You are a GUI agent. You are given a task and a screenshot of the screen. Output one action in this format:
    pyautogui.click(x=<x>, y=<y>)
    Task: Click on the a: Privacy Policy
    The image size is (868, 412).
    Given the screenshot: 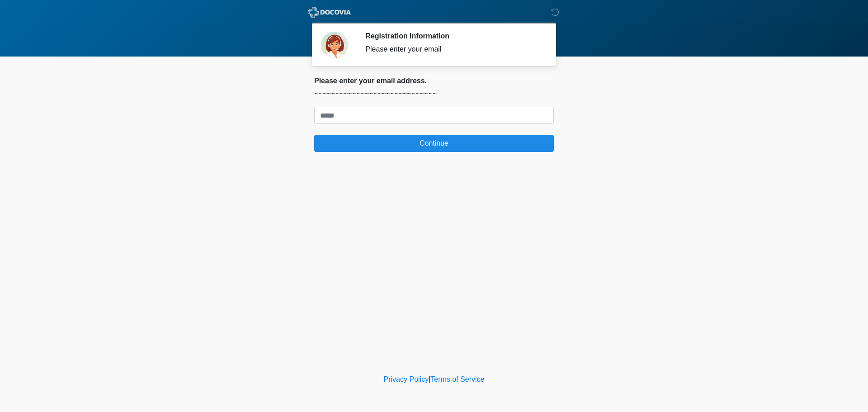 What is the action you would take?
    pyautogui.click(x=406, y=379)
    